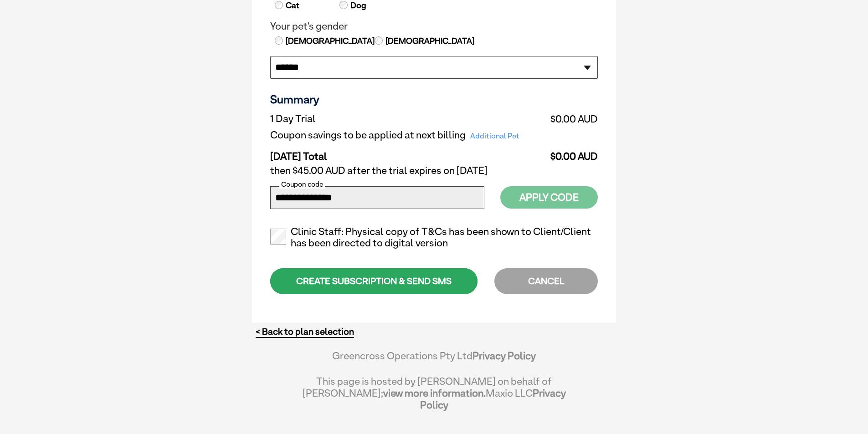  I want to click on div: CREATE SUBSCRIPTION & SEND SMS, so click(374, 281).